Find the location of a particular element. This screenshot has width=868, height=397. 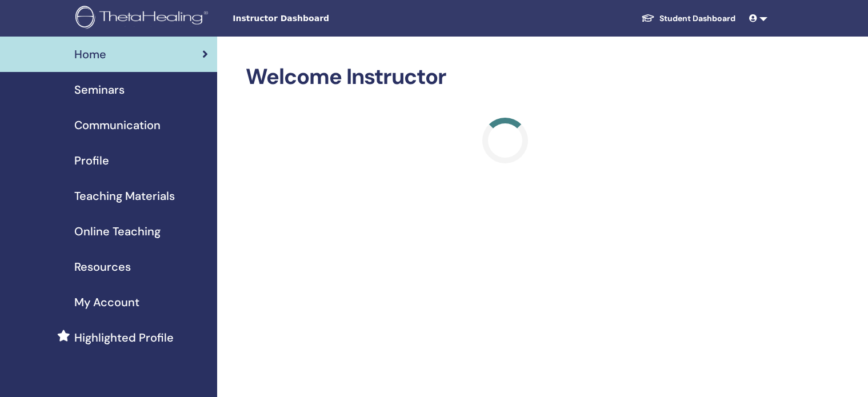

span: Profile is located at coordinates (91, 161).